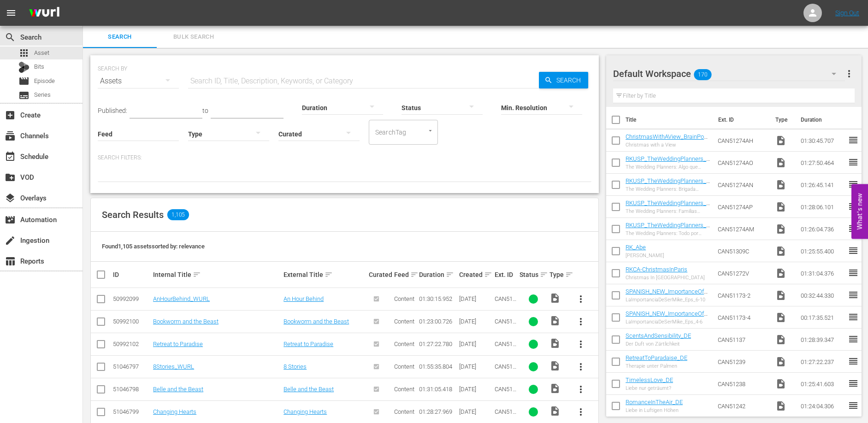  I want to click on td: 01:26:45.141, so click(822, 185).